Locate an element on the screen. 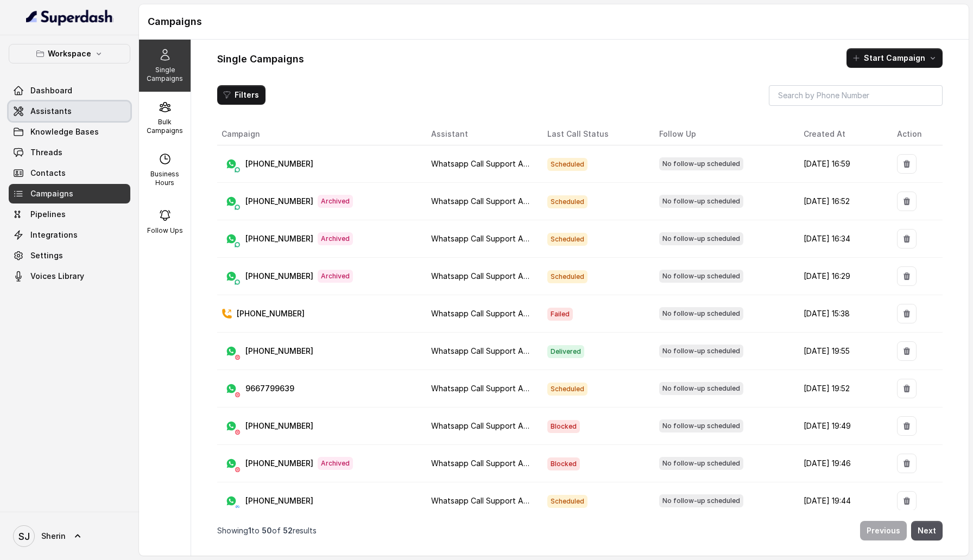 The width and height of the screenshot is (973, 560). a: Sherin is located at coordinates (69, 536).